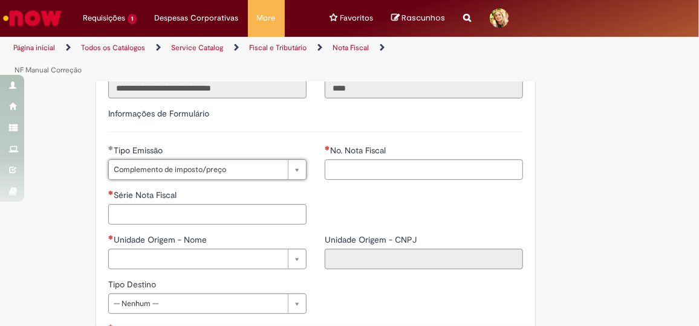  I want to click on a: Service Catalog, so click(197, 48).